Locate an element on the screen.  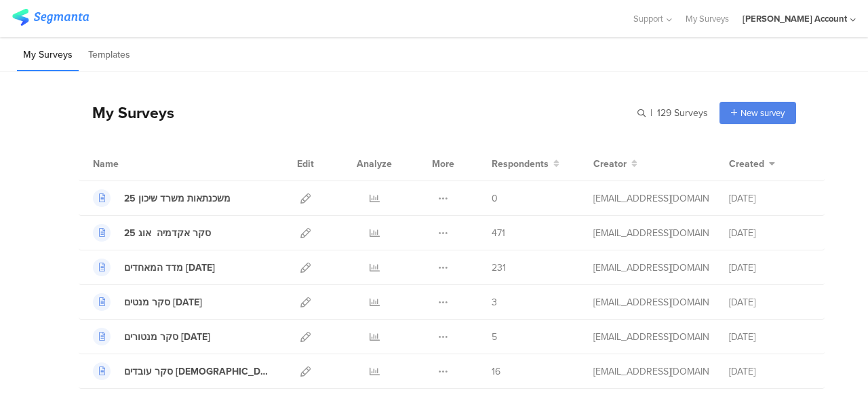
div: My Surveys is located at coordinates (126, 112).